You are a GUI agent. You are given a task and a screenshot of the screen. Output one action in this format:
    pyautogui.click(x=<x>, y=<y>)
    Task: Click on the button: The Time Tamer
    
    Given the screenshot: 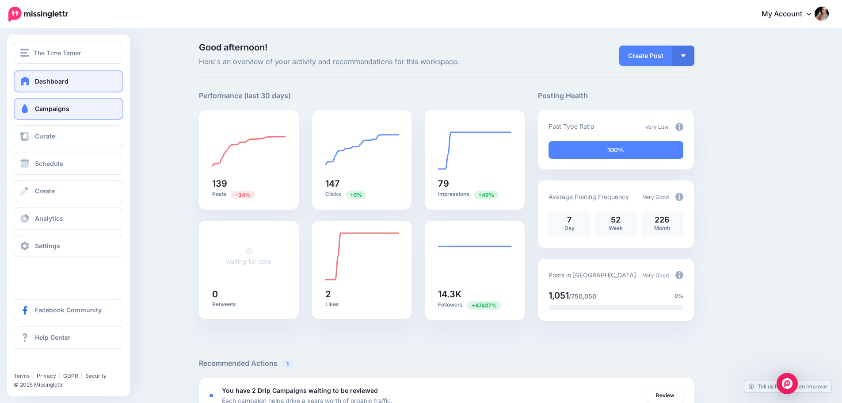 What is the action you would take?
    pyautogui.click(x=68, y=53)
    